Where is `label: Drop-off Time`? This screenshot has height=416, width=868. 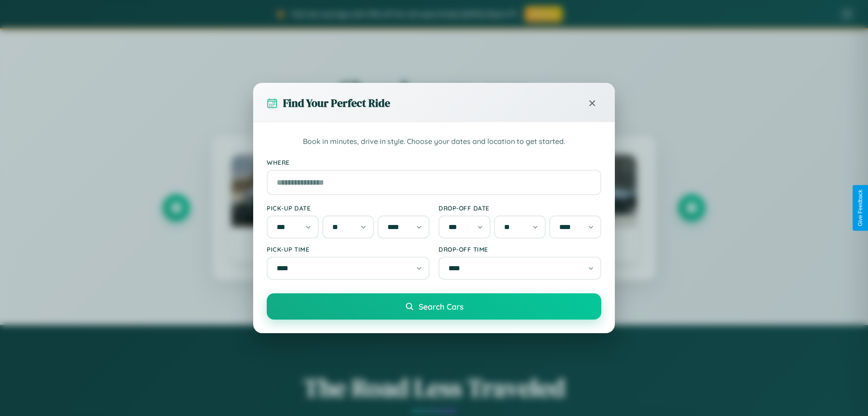 label: Drop-off Time is located at coordinates (520, 248).